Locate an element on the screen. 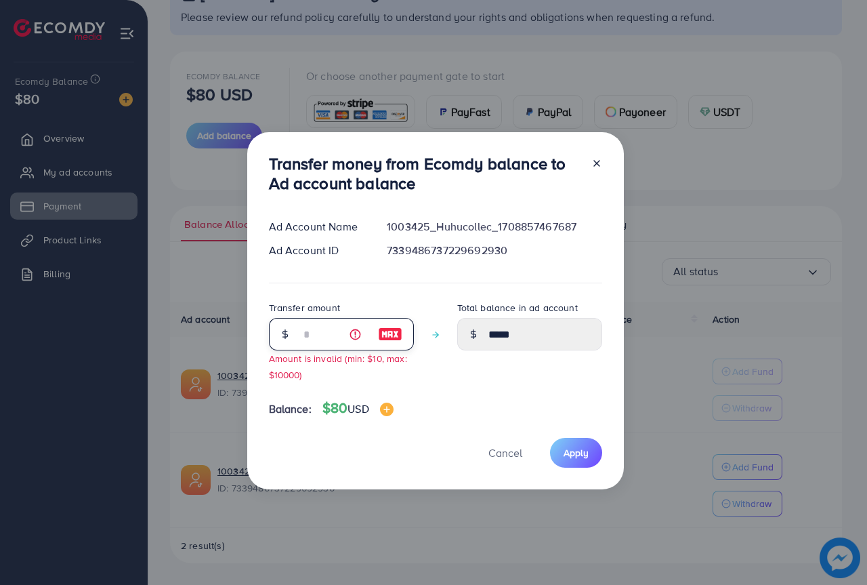  button: Apply is located at coordinates (576, 452).